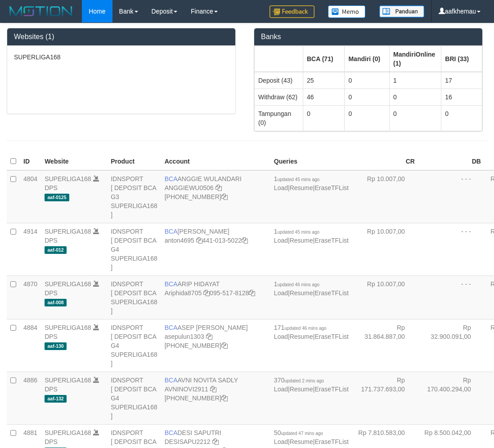 Image resolution: width=494 pixels, height=448 pixels. I want to click on img: MOTION_logo.png, so click(41, 12).